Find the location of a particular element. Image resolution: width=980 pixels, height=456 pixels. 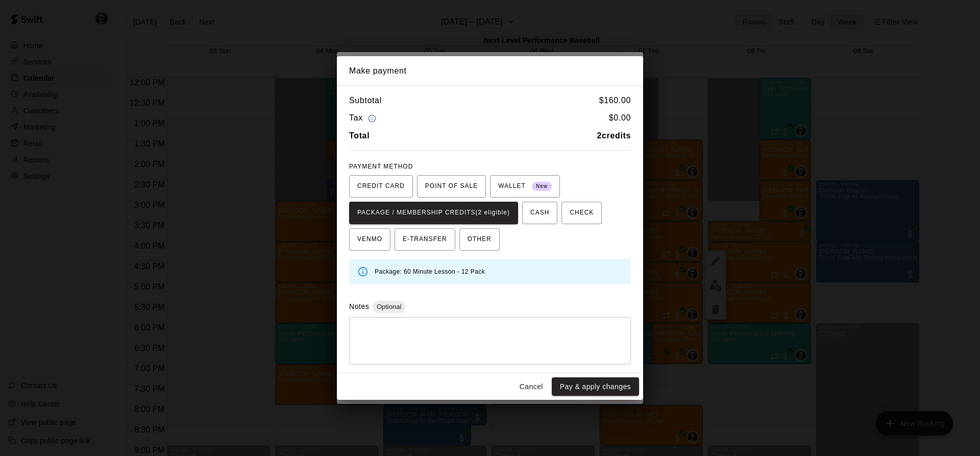

b: 2 credits is located at coordinates (614, 135).